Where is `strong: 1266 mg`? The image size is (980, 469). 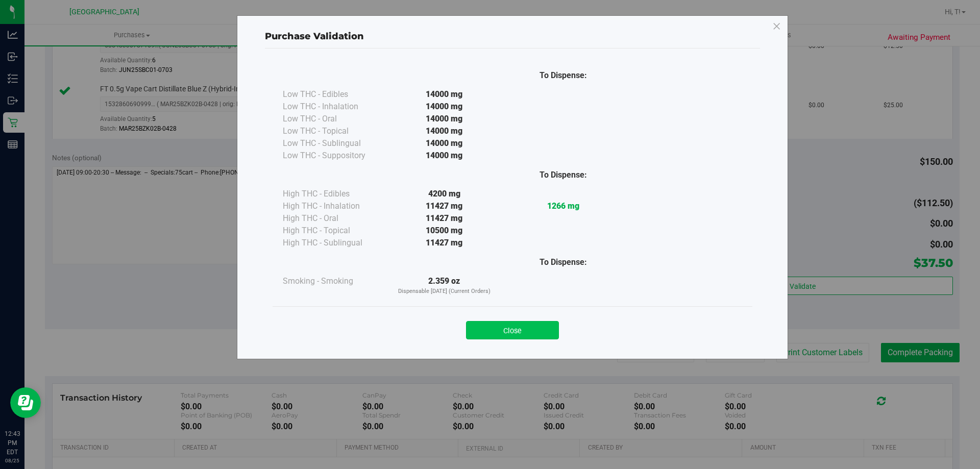
strong: 1266 mg is located at coordinates (563, 206).